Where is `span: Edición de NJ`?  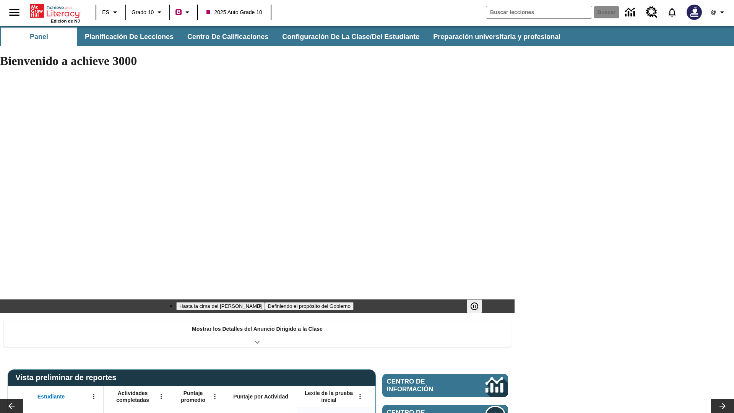
span: Edición de NJ is located at coordinates (65, 21).